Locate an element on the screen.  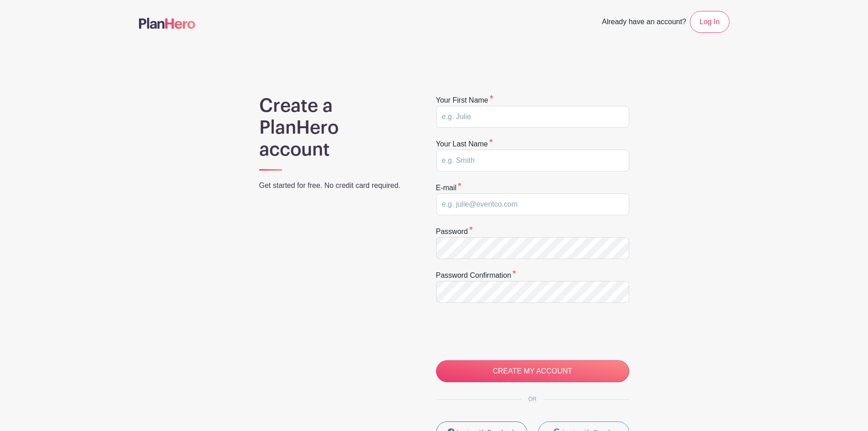
a: Log In is located at coordinates (710, 22).